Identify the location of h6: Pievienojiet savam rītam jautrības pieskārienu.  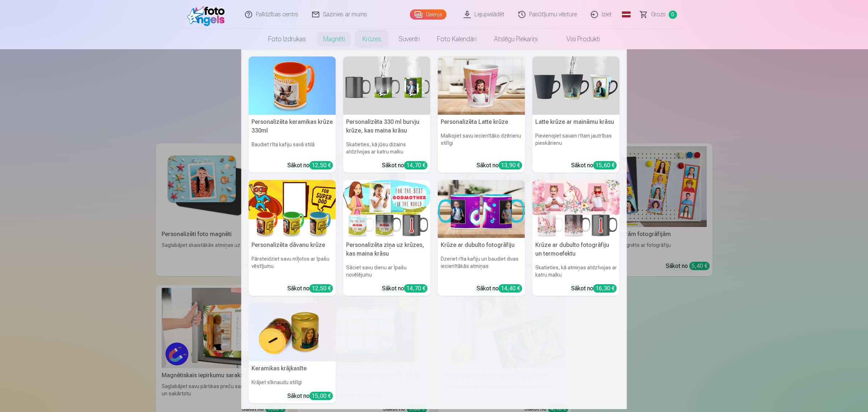
(575, 144).